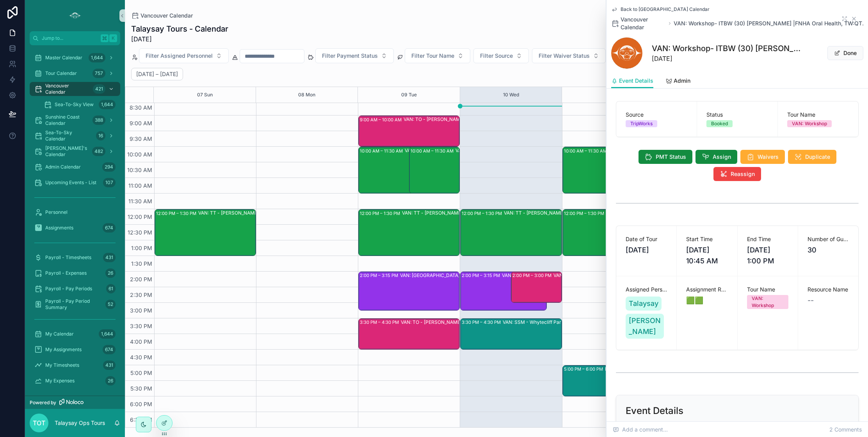  I want to click on span: 2:30 PM, so click(141, 294).